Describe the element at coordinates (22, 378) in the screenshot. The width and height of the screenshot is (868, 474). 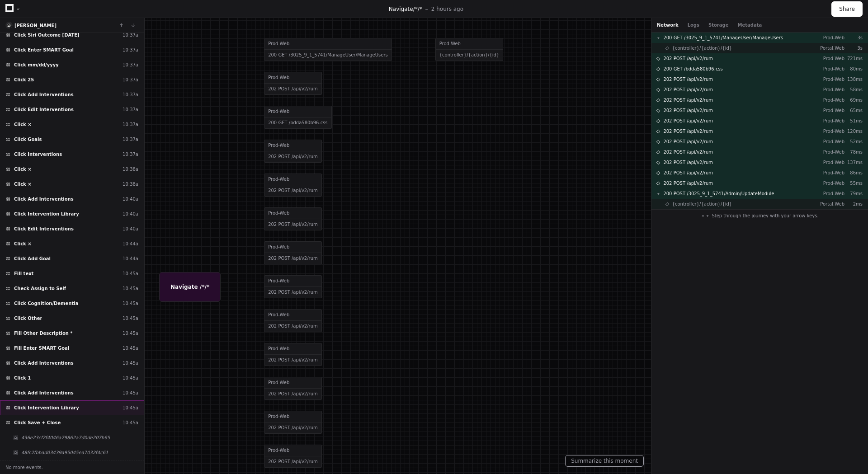
I see `span: Click 1` at that location.